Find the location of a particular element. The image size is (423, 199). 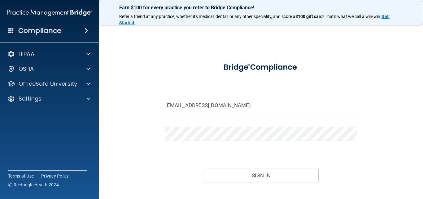

span: ! That's what we call a win-win. is located at coordinates (352, 16).